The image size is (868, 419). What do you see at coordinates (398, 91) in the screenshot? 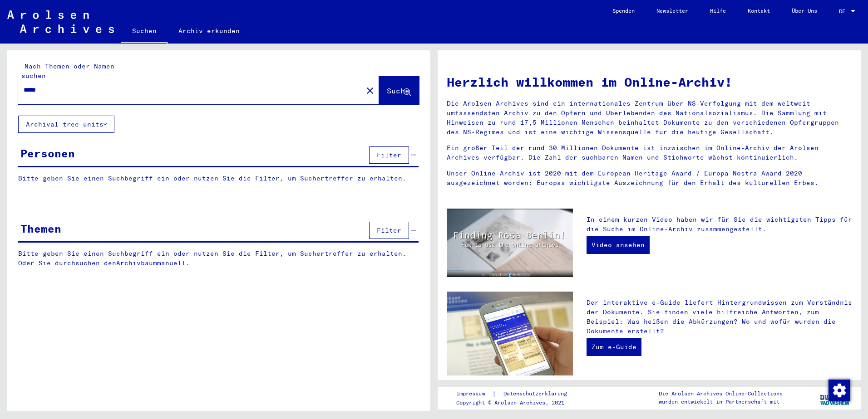
I see `span: Suche` at bounding box center [398, 91].